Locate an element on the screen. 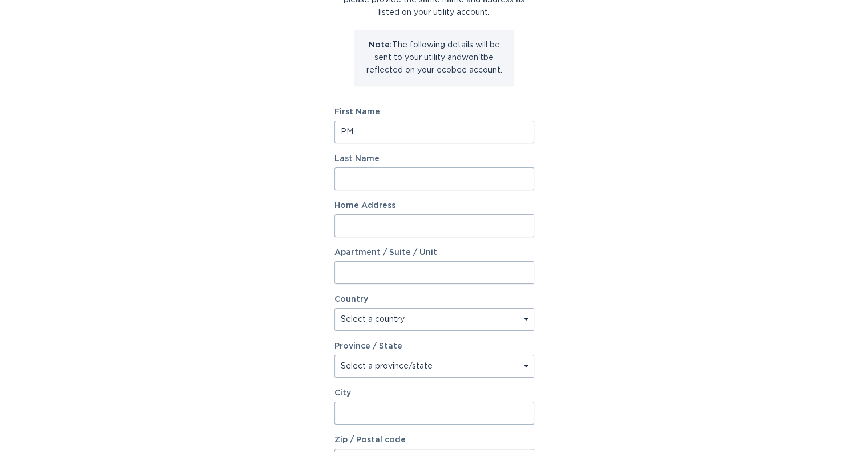  label: Province / State is located at coordinates (368, 347).